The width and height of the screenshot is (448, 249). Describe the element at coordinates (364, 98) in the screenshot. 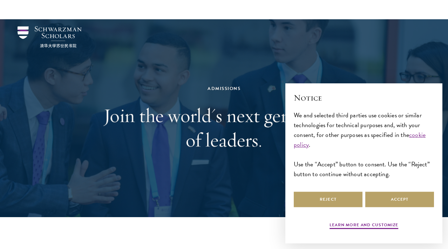

I see `h2: Notice` at that location.